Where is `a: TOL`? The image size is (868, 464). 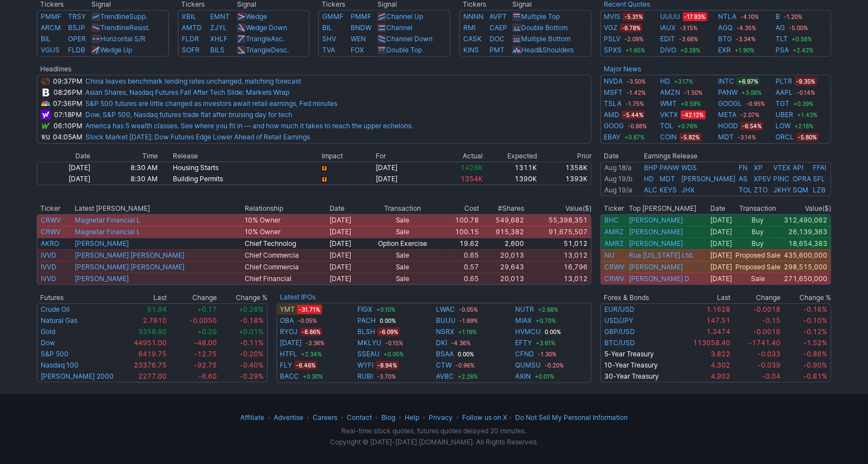 a: TOL is located at coordinates (746, 190).